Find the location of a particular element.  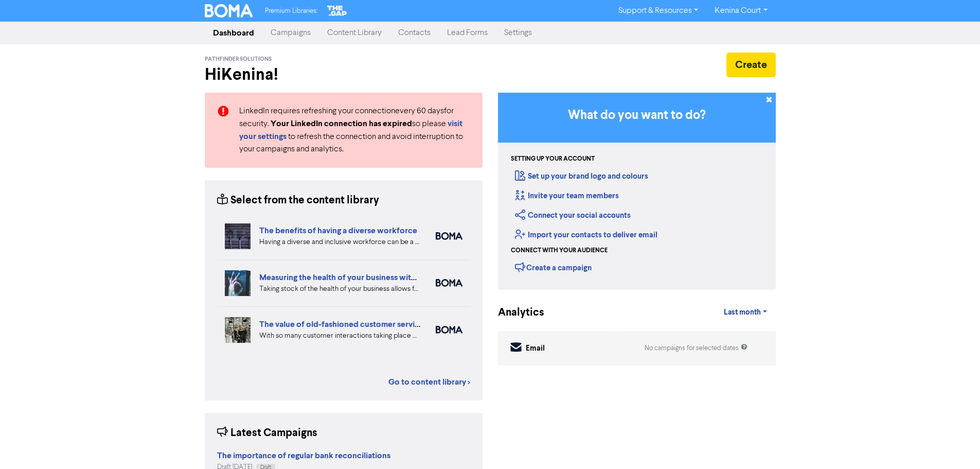

a: Connect your social accounts is located at coordinates (572, 215).